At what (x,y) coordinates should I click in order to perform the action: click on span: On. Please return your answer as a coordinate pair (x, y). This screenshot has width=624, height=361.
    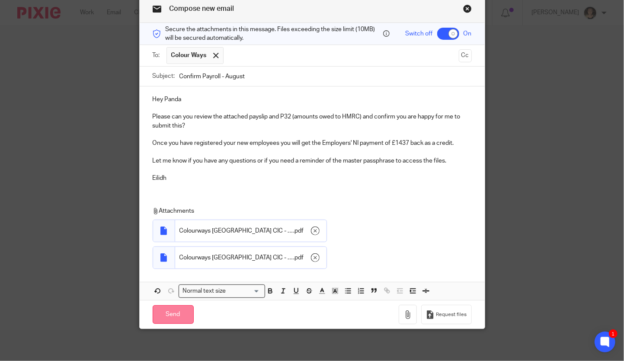
    Looking at the image, I should click on (467, 34).